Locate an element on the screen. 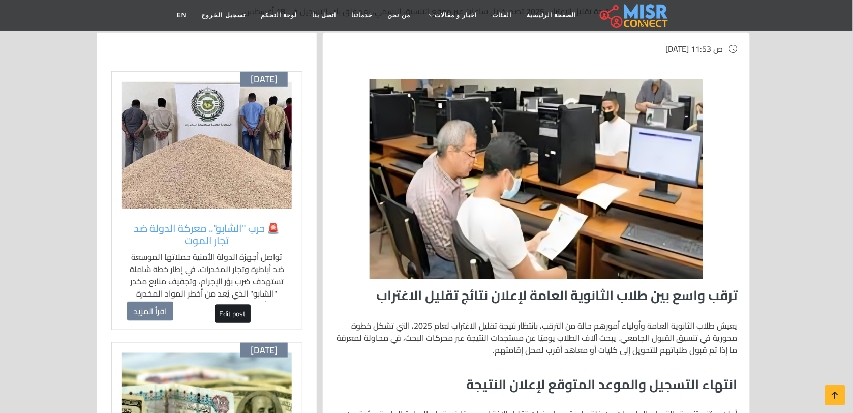 The height and width of the screenshot is (413, 853). a: Edit post is located at coordinates (233, 314).